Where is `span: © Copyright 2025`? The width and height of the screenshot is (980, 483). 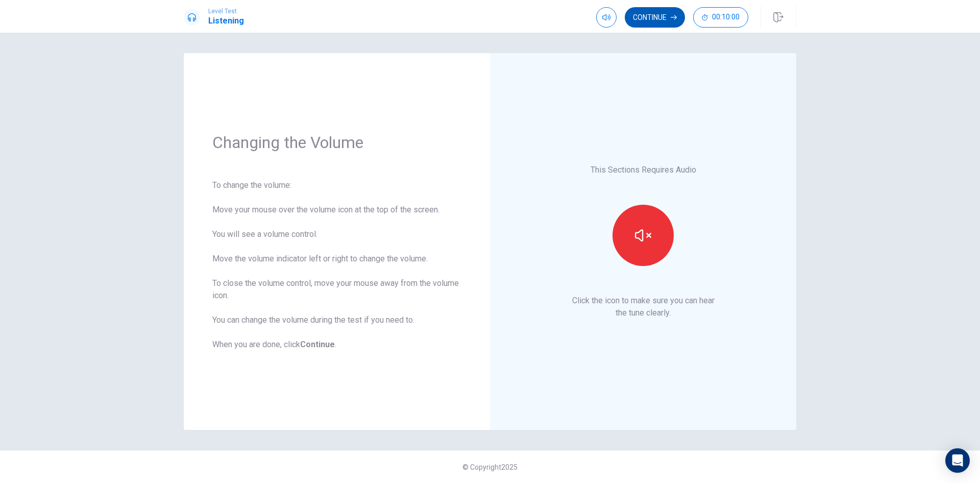
span: © Copyright 2025 is located at coordinates (490, 468).